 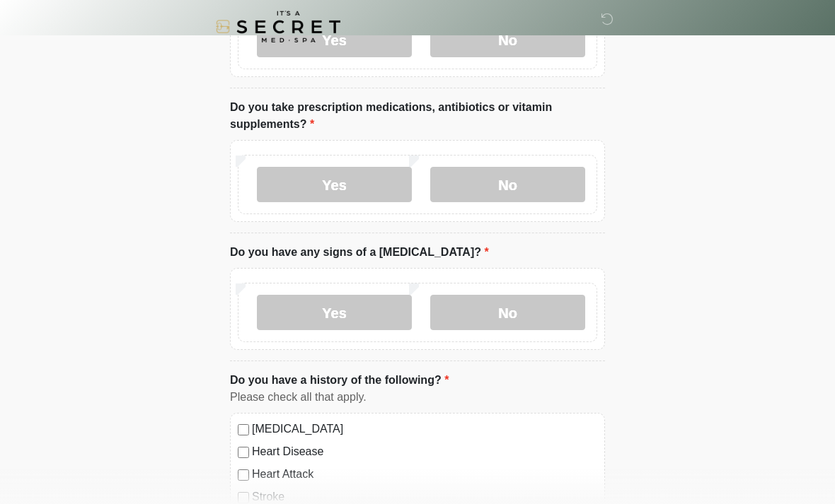 I want to click on div: Please check all that apply., so click(x=417, y=397).